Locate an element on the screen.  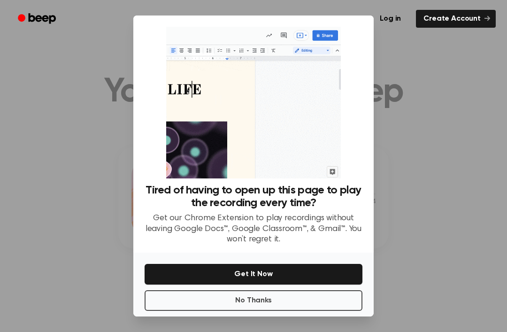
p: Get our Chrome Extension to play recordings without leaving Google Docs™, Google Classroom™, & Gm... is located at coordinates (254, 229).